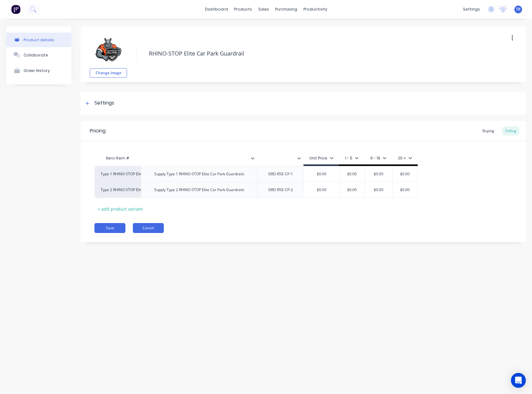  Describe the element at coordinates (199, 174) in the screenshot. I see `div: Supply Type 1 RHINO-STOP Elite Car Park Guardrails` at that location.